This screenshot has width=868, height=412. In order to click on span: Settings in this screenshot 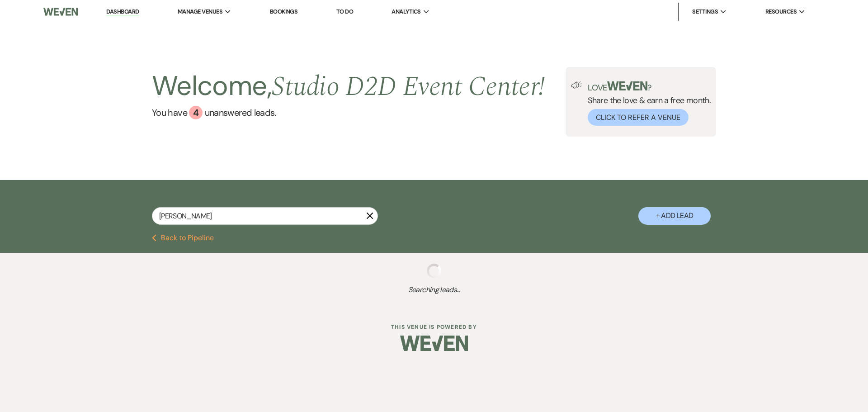, I will do `click(705, 12)`.